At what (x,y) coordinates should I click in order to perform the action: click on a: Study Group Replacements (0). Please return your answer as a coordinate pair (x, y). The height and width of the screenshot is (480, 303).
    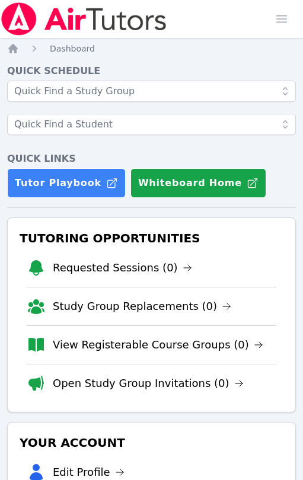
    Looking at the image, I should click on (142, 307).